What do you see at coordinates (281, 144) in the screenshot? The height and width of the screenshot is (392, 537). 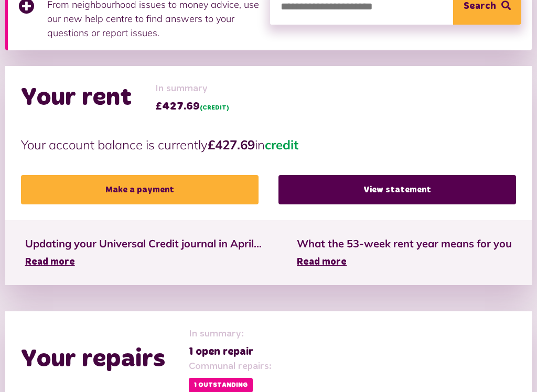 I see `span: credit` at bounding box center [281, 144].